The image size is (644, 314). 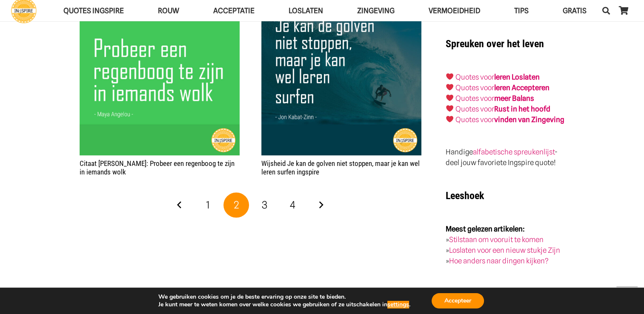 What do you see at coordinates (485, 228) in the screenshot?
I see `strong: Meest gelezen artikelen:` at bounding box center [485, 228].